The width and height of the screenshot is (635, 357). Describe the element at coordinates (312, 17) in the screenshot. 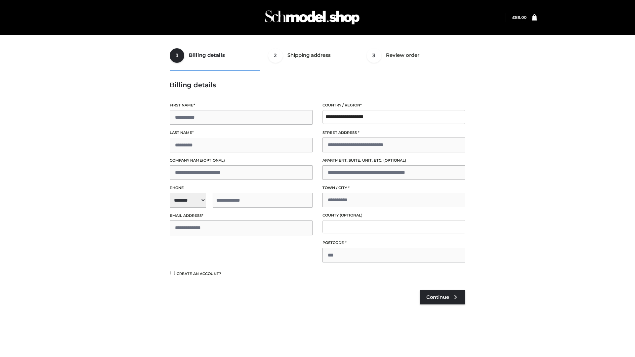

I see `img: Schmodel Admin 964` at that location.